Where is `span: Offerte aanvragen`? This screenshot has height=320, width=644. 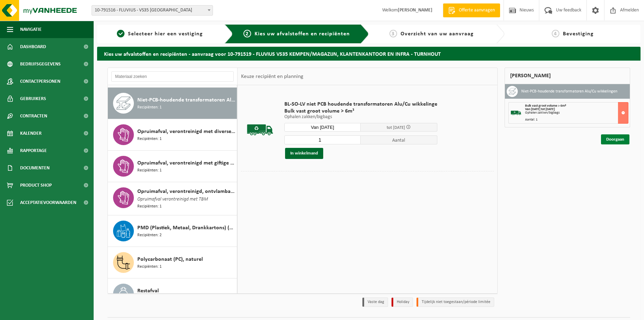 span: Offerte aanvragen is located at coordinates (477, 10).